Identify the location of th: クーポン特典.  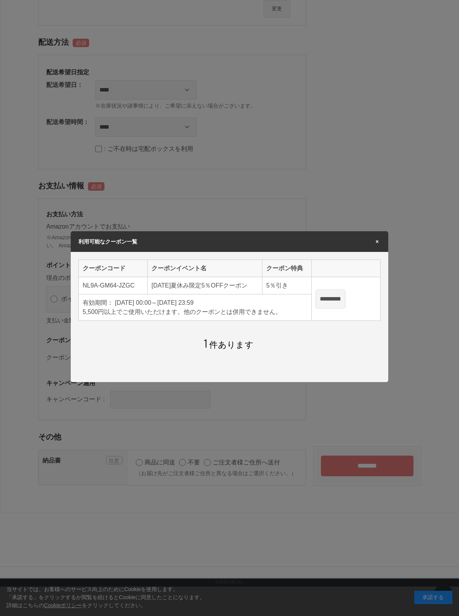
(287, 268).